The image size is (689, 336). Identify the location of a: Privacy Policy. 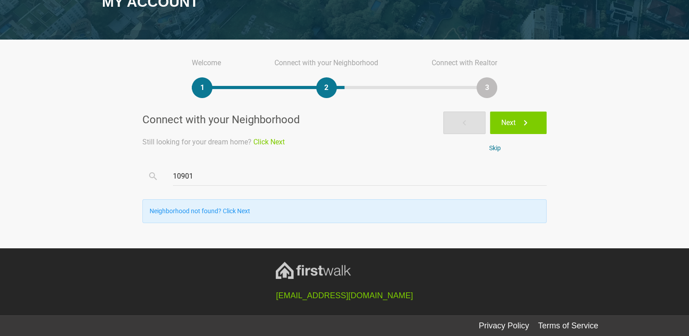
(504, 325).